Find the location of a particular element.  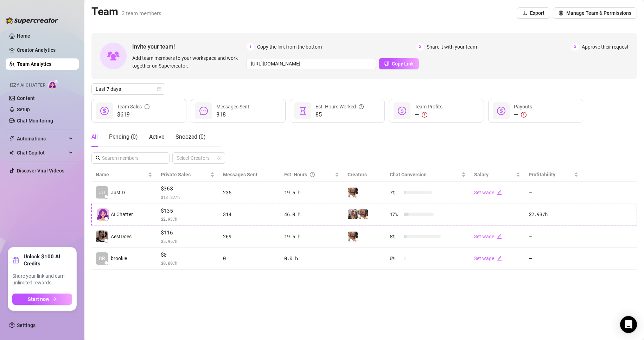

span: gift is located at coordinates (16, 260).